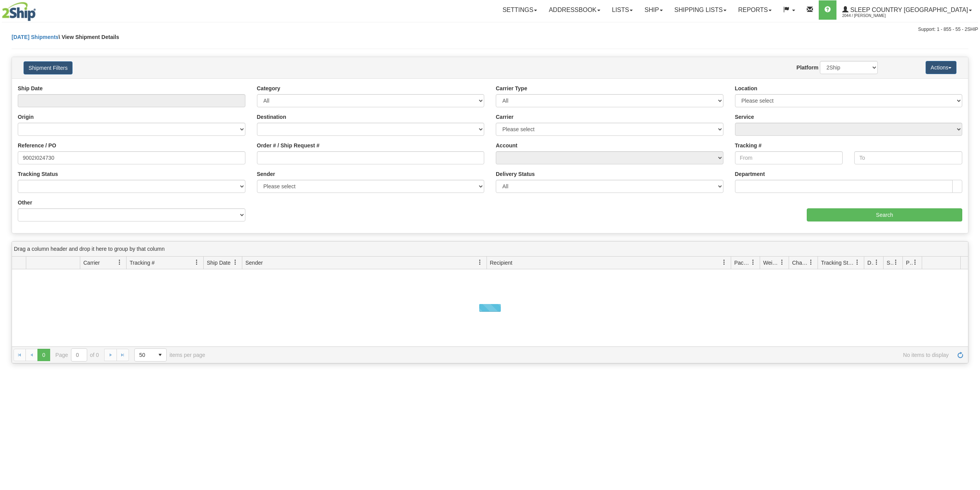 The height and width of the screenshot is (490, 980). Describe the element at coordinates (506, 145) in the screenshot. I see `label: Account` at that location.